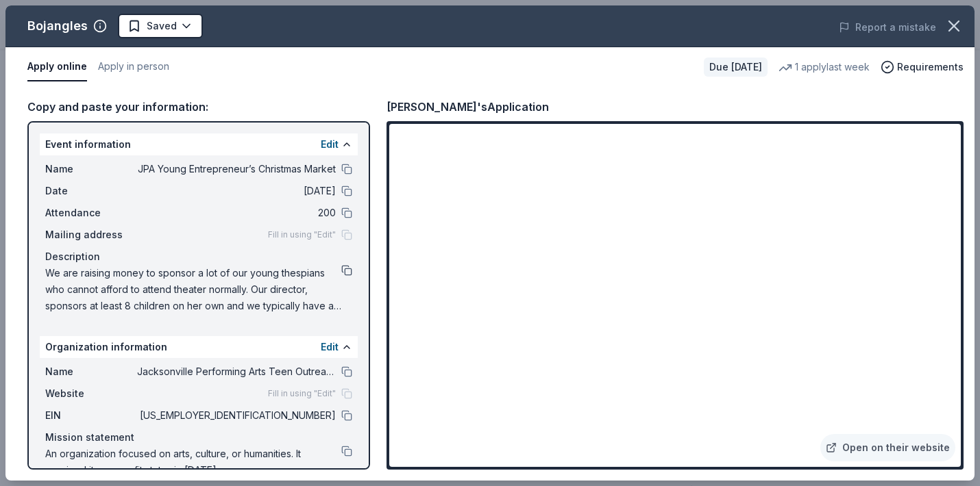 The width and height of the screenshot is (980, 486). I want to click on span: Website, so click(91, 394).